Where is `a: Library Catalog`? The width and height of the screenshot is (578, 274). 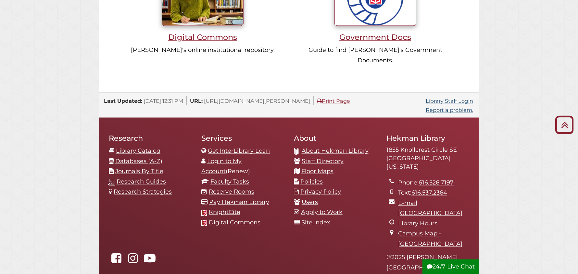
a: Library Catalog is located at coordinates (138, 151).